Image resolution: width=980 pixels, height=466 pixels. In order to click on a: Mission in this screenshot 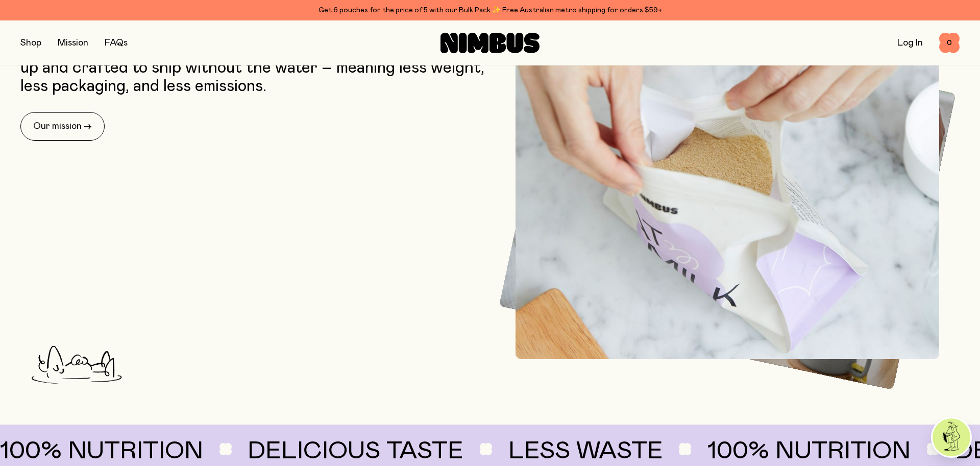, I will do `click(73, 43)`.